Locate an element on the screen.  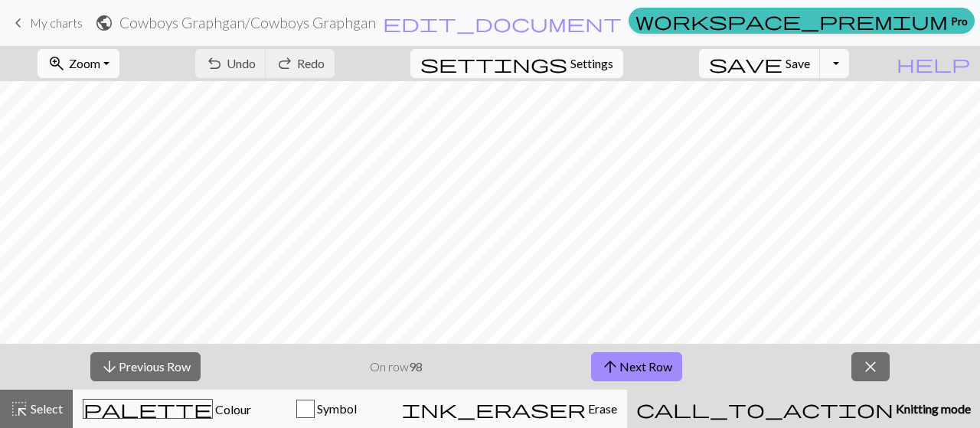
button: Colour is located at coordinates (167, 409).